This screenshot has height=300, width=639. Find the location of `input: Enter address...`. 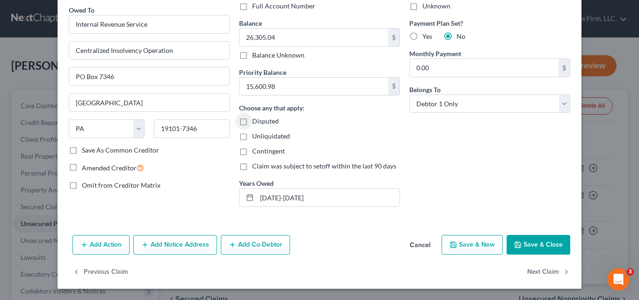

input: Enter address... is located at coordinates (149, 51).